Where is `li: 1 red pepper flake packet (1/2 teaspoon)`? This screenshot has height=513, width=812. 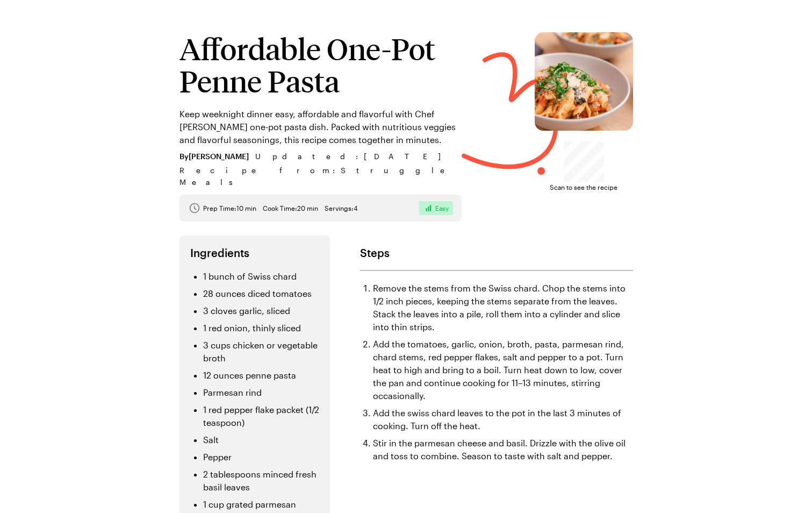 li: 1 red pepper flake packet (1/2 teaspoon) is located at coordinates (261, 416).